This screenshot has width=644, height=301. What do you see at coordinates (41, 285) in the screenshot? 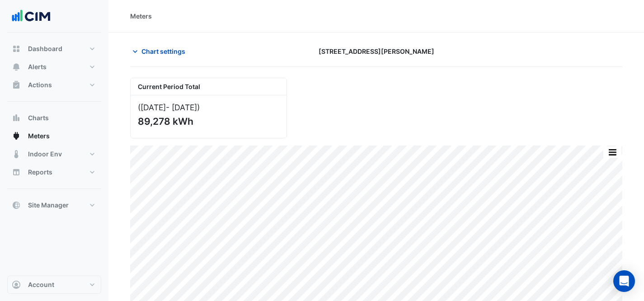
I see `span: Account` at bounding box center [41, 285].